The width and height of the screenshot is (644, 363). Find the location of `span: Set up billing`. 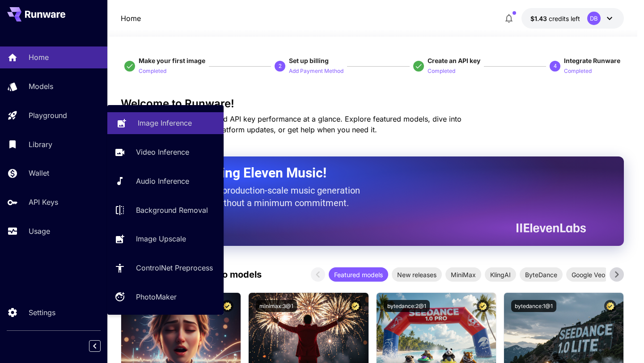

span: Set up billing is located at coordinates (309, 60).